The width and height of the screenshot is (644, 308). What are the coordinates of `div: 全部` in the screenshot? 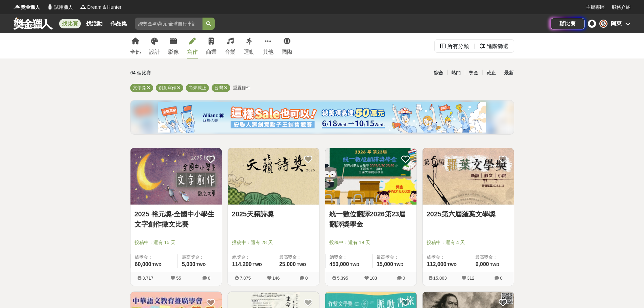 It's located at (135, 52).